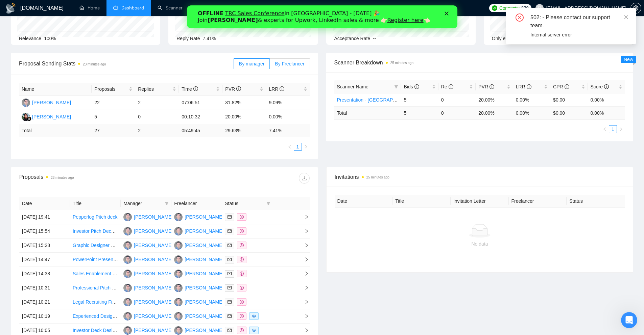  I want to click on td: 0.00 %, so click(606, 113).